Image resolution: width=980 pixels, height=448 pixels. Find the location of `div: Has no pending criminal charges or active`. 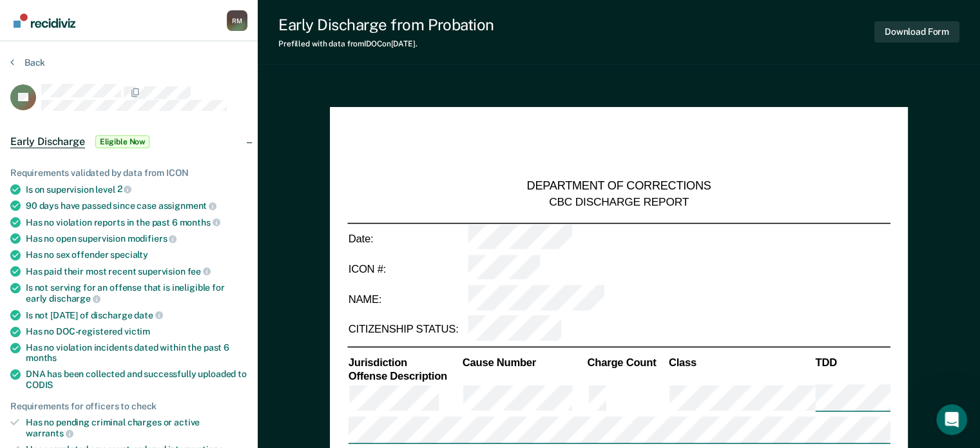

div: Has no pending criminal charges or active is located at coordinates (137, 428).